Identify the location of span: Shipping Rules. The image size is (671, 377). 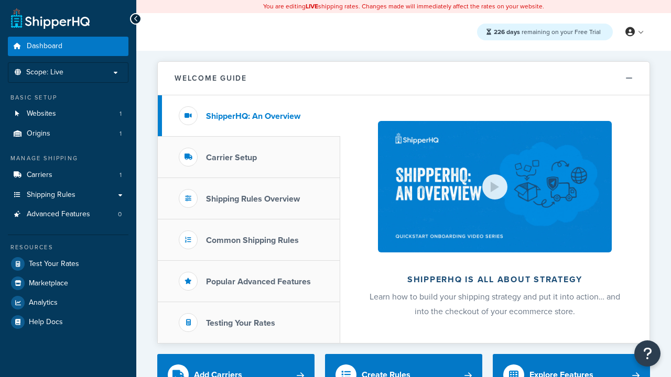
(51, 195).